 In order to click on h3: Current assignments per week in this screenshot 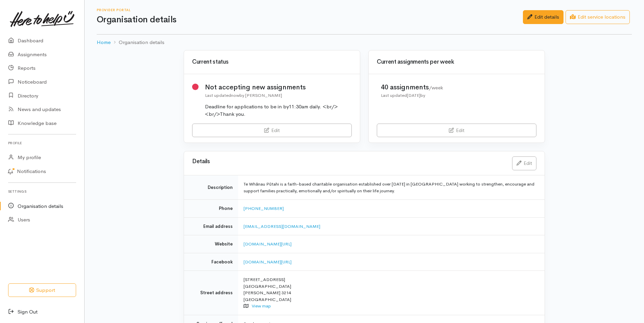, I will do `click(457, 62)`.